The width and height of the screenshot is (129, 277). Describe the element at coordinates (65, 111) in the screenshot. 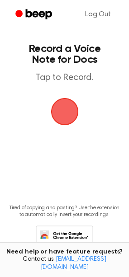

I see `button: Beep Logo` at that location.